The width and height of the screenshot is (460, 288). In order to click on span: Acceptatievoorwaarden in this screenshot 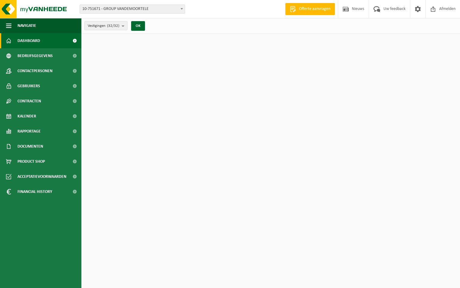, I will do `click(42, 176)`.